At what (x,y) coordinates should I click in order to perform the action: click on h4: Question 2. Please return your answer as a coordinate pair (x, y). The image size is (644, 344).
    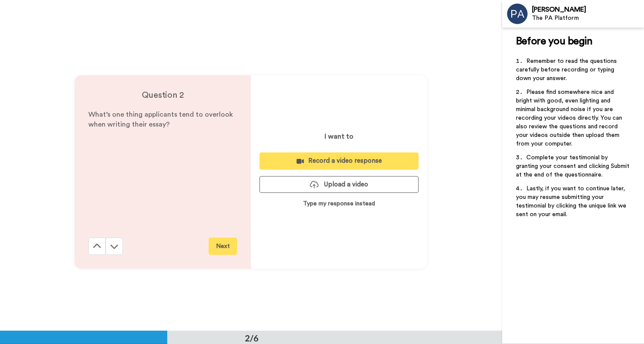
    Looking at the image, I should click on (162, 95).